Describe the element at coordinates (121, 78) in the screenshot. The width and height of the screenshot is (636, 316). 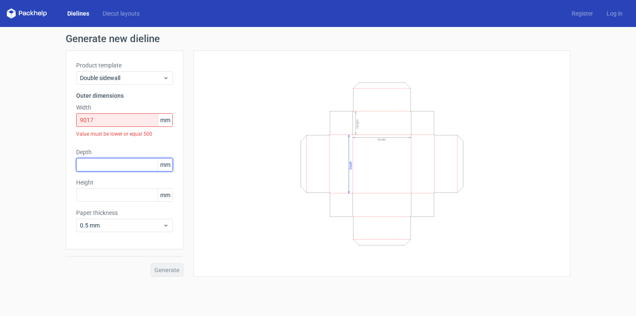
I see `span: Double sidewall` at that location.